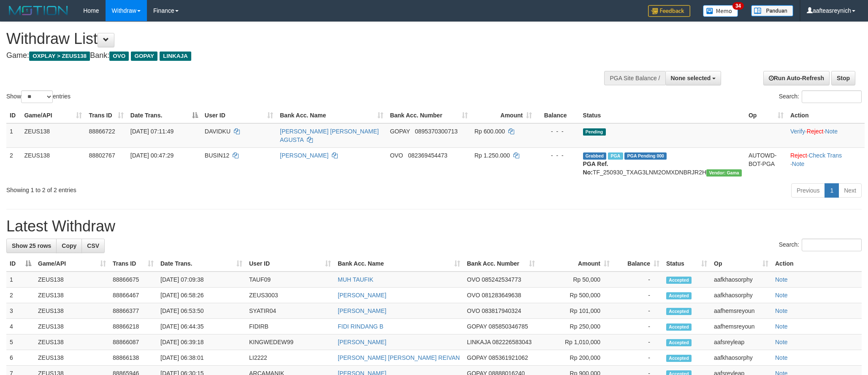  What do you see at coordinates (133, 357) in the screenshot?
I see `td: 88866138` at bounding box center [133, 357].